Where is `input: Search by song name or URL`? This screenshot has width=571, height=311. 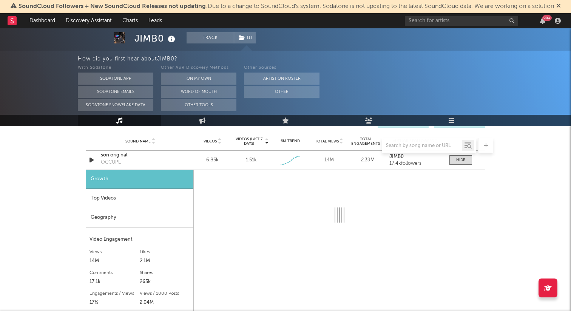
input: Search by song name or URL is located at coordinates (422, 146).